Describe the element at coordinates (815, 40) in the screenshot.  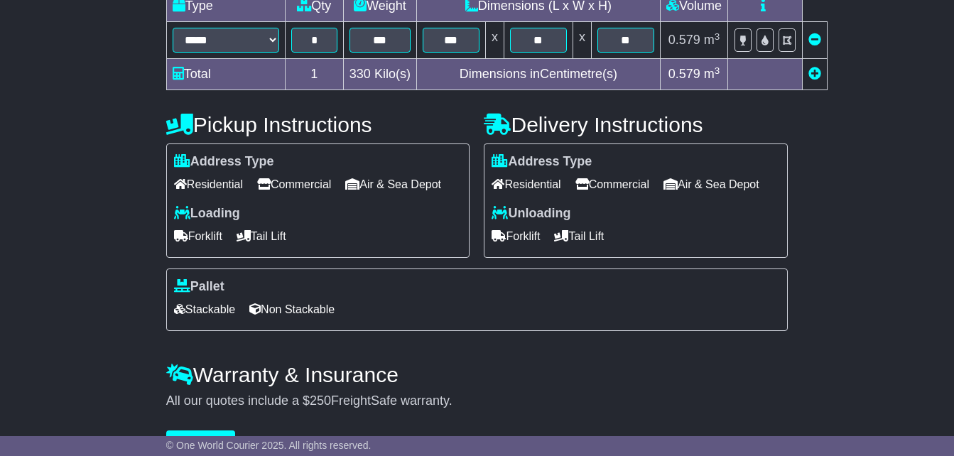
I see `a: Remove this item` at that location.